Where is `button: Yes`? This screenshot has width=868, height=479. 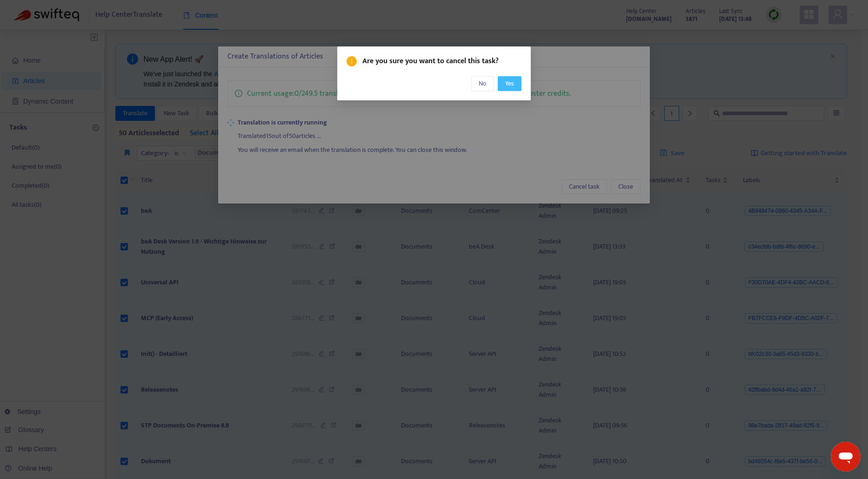 button: Yes is located at coordinates (509, 84).